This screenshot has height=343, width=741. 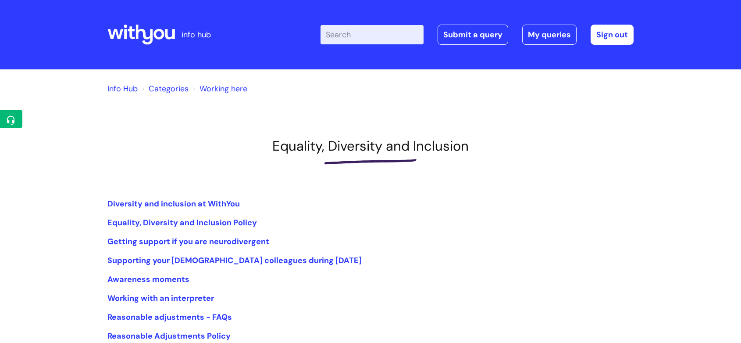 What do you see at coordinates (223, 89) in the screenshot?
I see `a: Working here` at bounding box center [223, 89].